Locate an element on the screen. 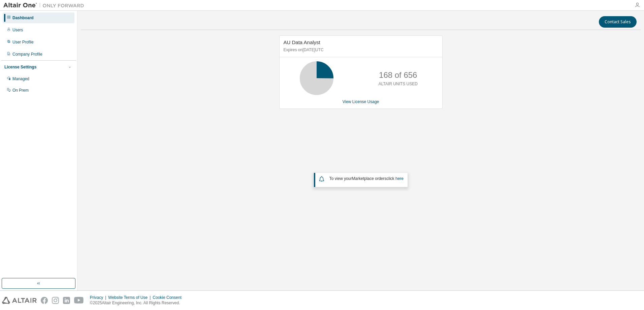 The width and height of the screenshot is (644, 310). div: User Profile is located at coordinates (23, 42).